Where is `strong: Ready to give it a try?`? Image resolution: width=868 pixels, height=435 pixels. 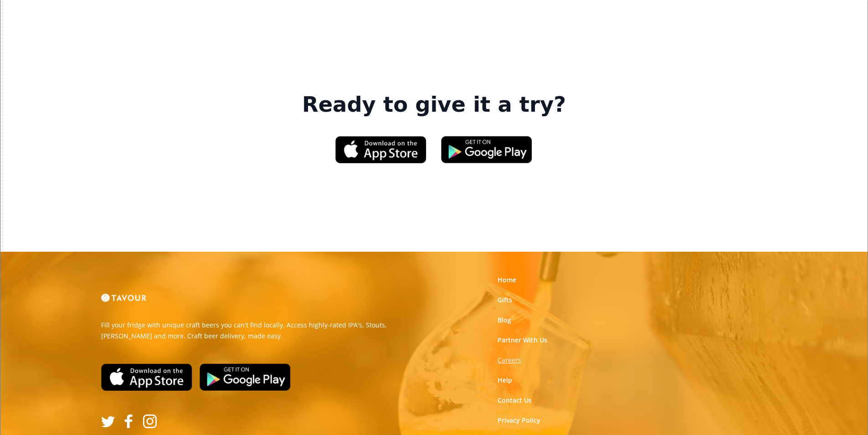
strong: Ready to give it a try? is located at coordinates (434, 105).